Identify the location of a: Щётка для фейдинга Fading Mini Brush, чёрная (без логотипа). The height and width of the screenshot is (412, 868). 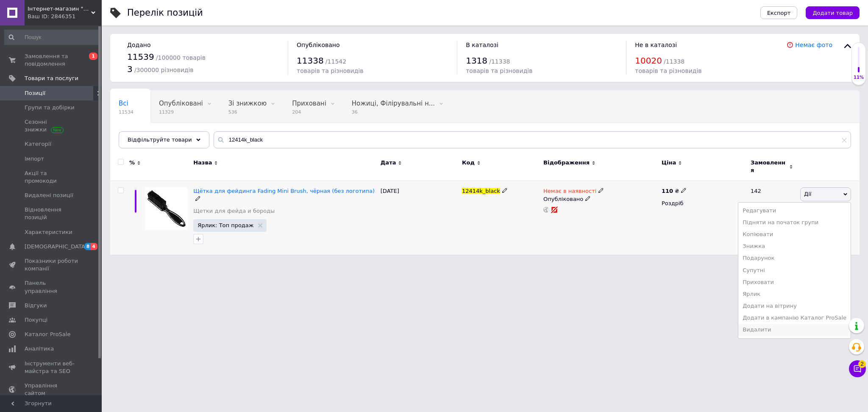
(284, 191).